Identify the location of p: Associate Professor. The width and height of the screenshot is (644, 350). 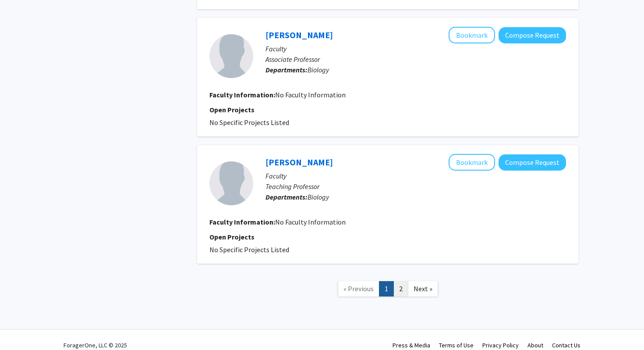
(416, 59).